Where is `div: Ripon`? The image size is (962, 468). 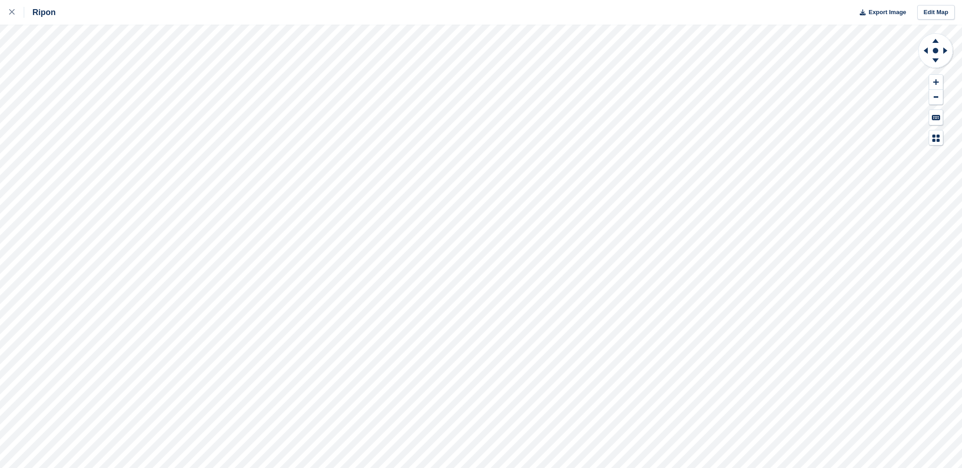
div: Ripon is located at coordinates (40, 12).